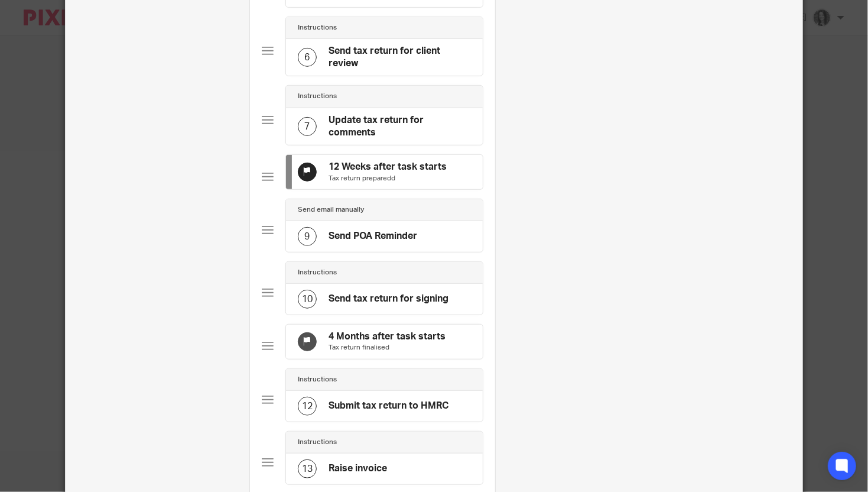 The width and height of the screenshot is (868, 492). I want to click on h4: Raise invoice, so click(357, 468).